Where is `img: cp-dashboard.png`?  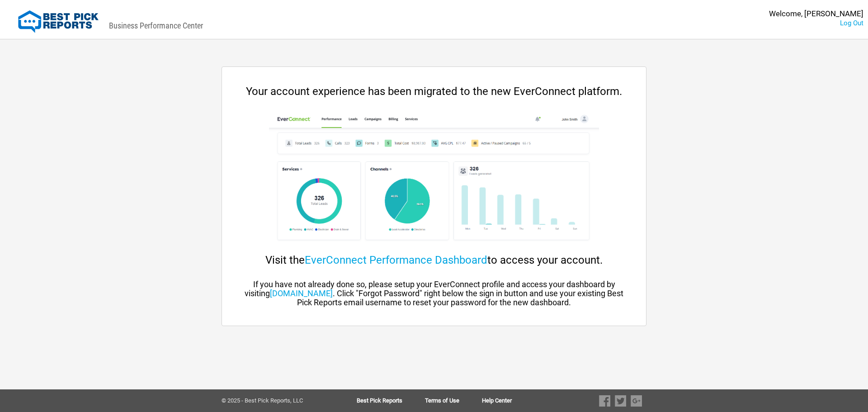
img: cp-dashboard.png is located at coordinates (434, 179).